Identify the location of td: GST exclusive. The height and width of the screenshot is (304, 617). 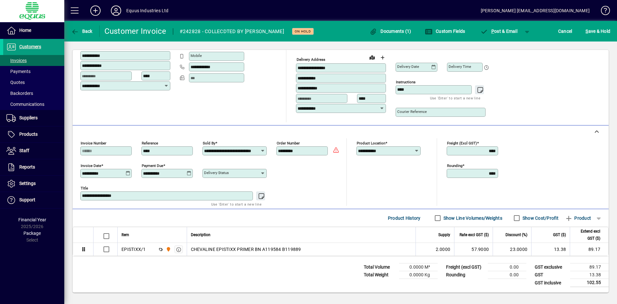
(551, 267).